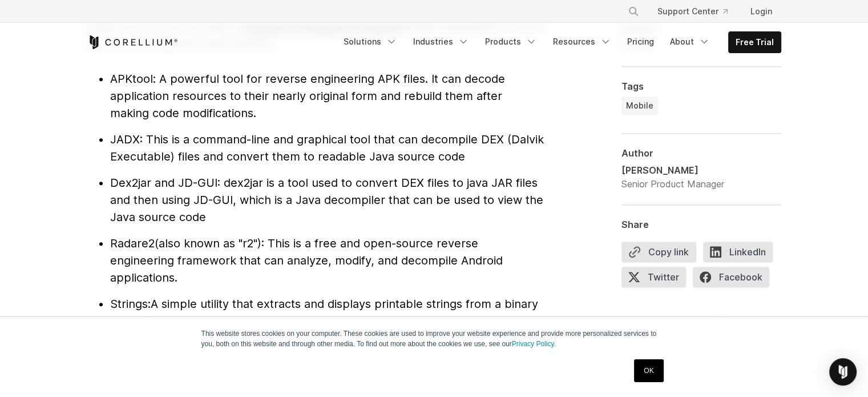 The height and width of the screenshot is (397, 868). I want to click on span: Strings:, so click(130, 304).